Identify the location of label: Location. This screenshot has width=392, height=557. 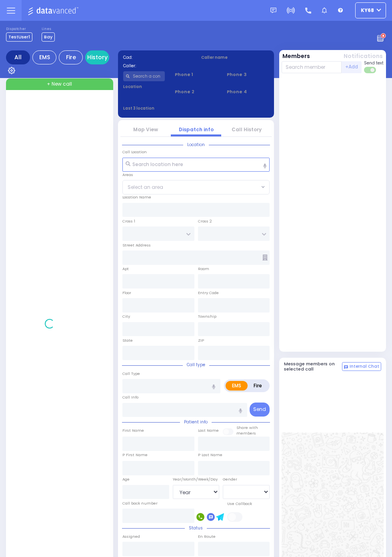
(144, 86).